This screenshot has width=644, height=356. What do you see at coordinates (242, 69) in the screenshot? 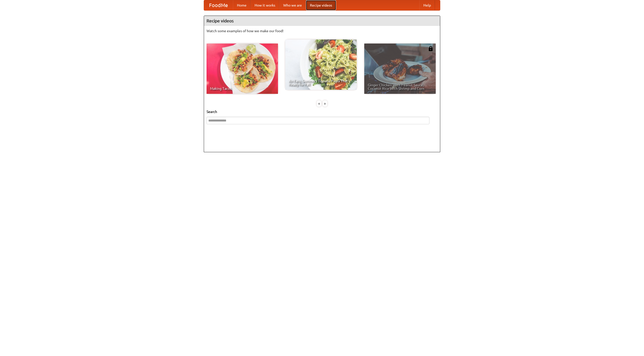
I see `a: Making Tacos` at bounding box center [242, 69].